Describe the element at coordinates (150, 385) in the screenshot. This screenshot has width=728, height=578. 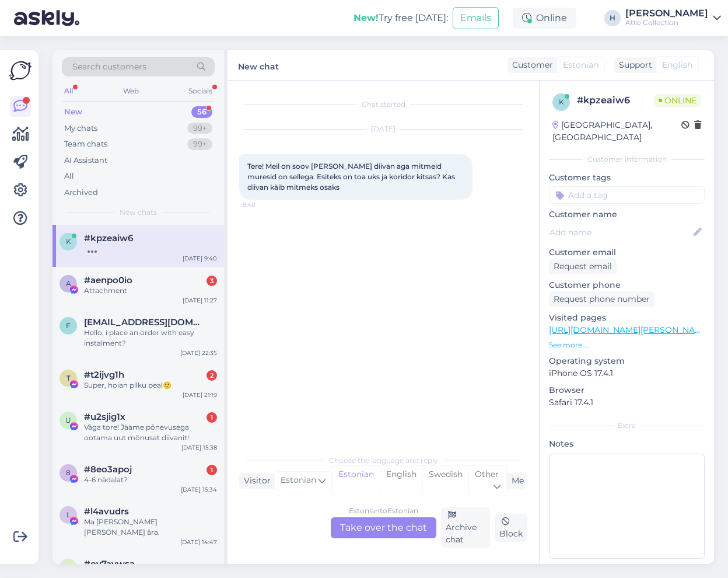
I see `div: Super, hoian pilku peal🙂` at that location.